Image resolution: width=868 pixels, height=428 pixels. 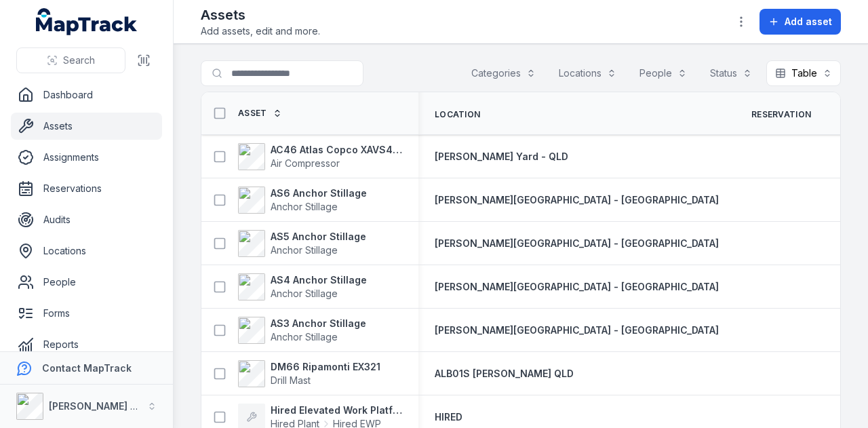 I want to click on a: Assignments, so click(x=86, y=157).